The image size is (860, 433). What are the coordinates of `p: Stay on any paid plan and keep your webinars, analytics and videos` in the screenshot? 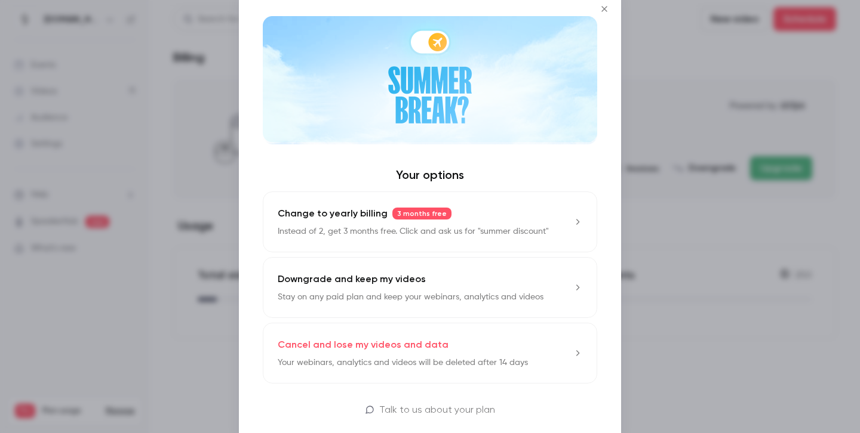 It's located at (410, 297).